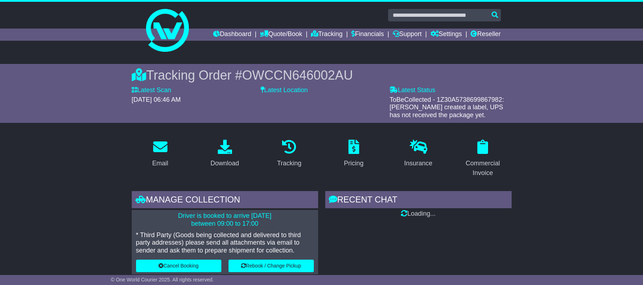 Image resolution: width=643 pixels, height=285 pixels. Describe the element at coordinates (225, 201) in the screenshot. I see `div: Manage collection` at that location.